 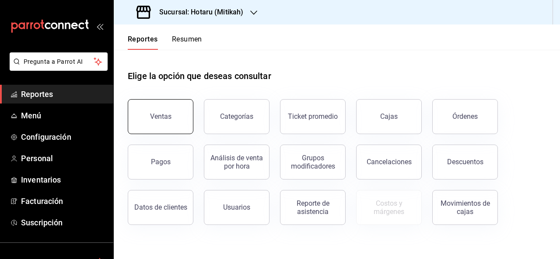 I want to click on a: Pregunta a Parrot AI, so click(x=57, y=68).